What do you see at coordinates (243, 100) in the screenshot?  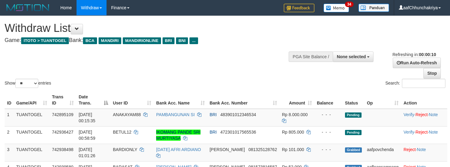 I see `th: Bank Acc. Number: activate to sort column ascending` at bounding box center [243, 100].